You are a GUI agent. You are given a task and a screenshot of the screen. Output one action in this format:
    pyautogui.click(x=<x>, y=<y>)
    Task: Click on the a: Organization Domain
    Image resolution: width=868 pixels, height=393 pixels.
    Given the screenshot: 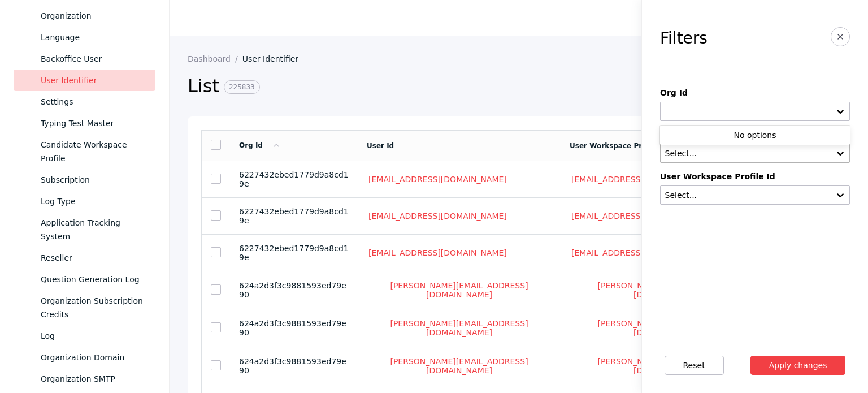 What is the action you would take?
    pyautogui.click(x=84, y=357)
    